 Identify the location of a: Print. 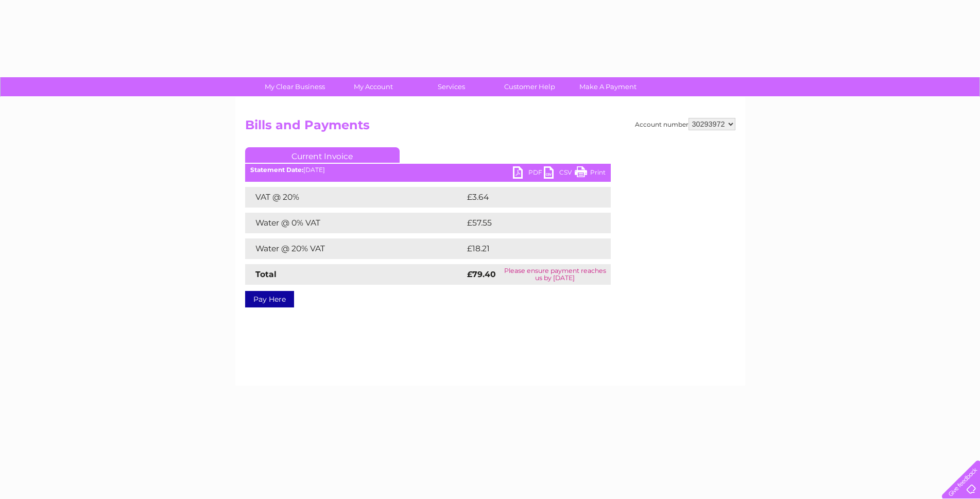
(590, 174).